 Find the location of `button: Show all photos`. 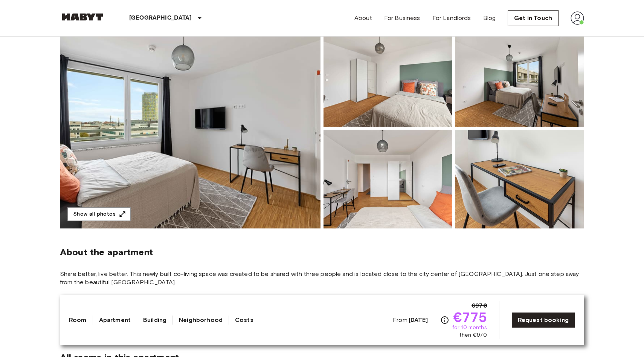

button: Show all photos is located at coordinates (99, 214).